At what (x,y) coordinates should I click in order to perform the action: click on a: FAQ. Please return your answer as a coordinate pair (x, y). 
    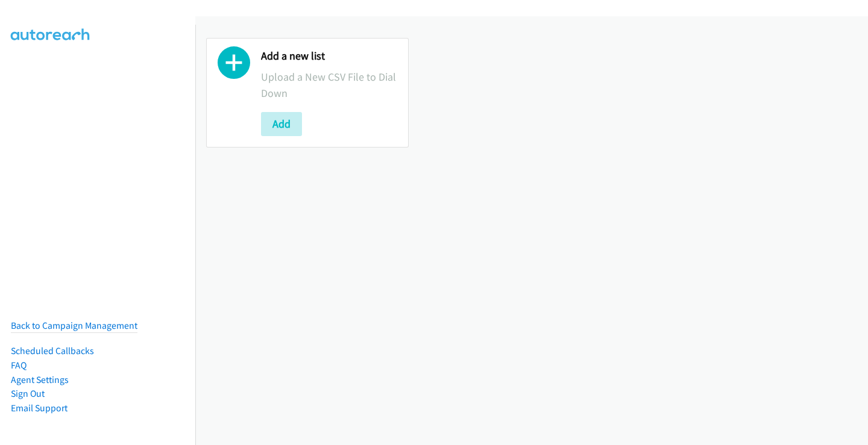
    Looking at the image, I should click on (19, 365).